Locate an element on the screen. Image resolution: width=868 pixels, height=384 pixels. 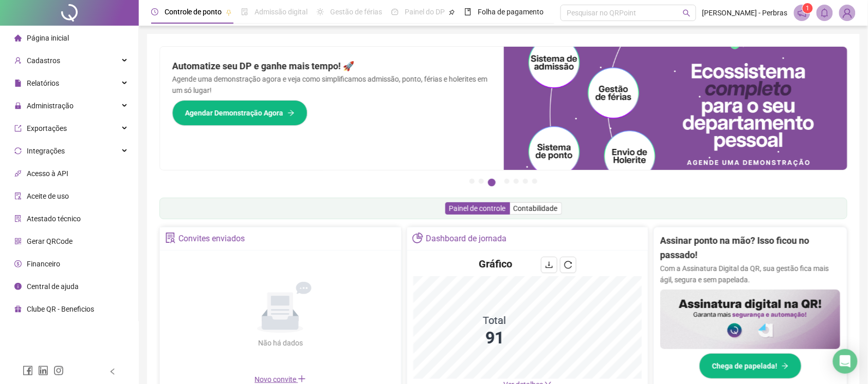
button: 5 is located at coordinates (516, 181).